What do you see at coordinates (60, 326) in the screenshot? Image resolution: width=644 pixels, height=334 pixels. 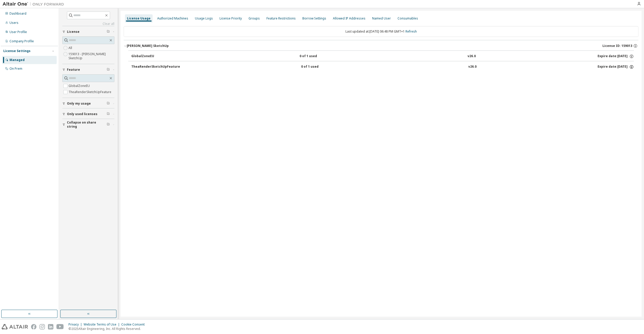 I see `img: youtube.svg` at bounding box center [60, 326].